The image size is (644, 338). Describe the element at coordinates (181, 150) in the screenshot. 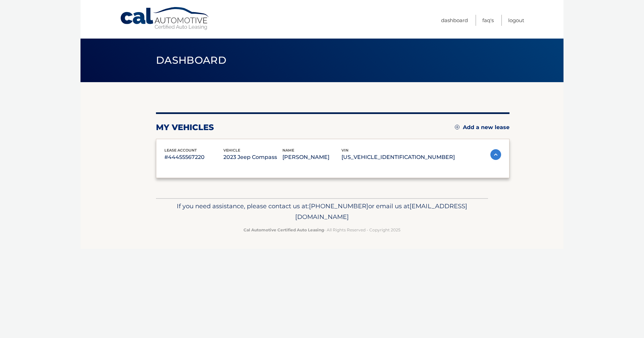

I see `span: lease account` at that location.